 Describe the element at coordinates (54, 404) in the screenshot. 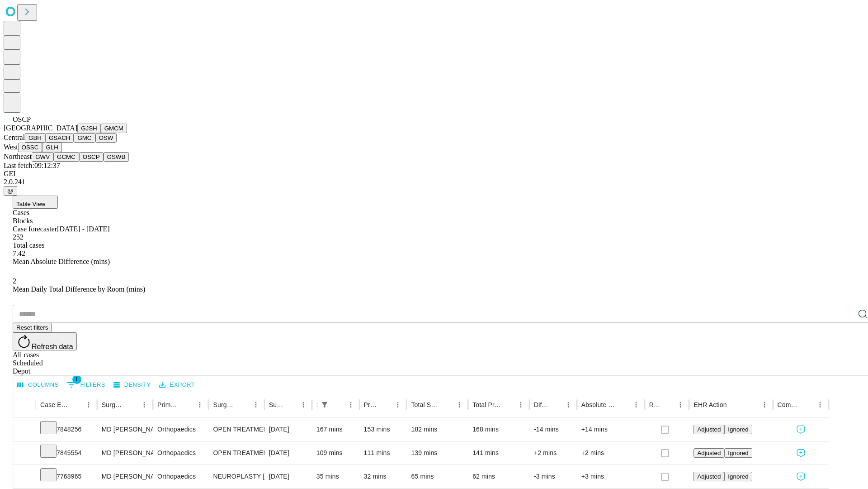

I see `div: Case Epic Id` at that location.